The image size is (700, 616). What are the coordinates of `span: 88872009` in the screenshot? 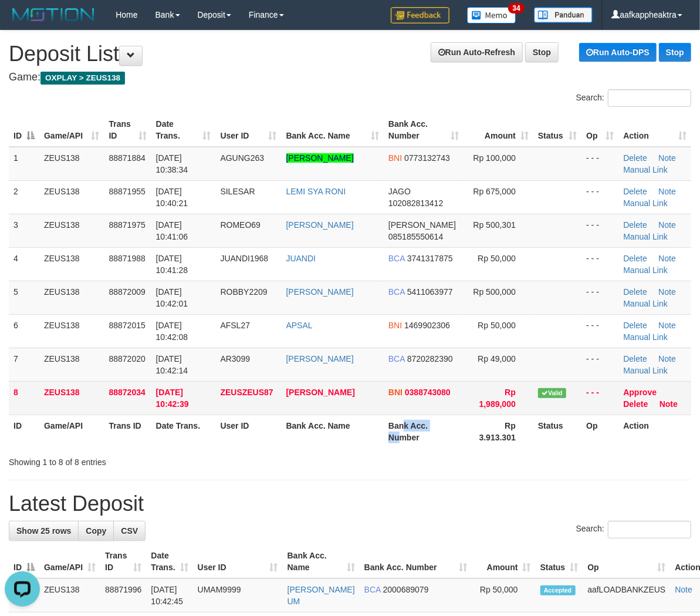 It's located at (128, 292).